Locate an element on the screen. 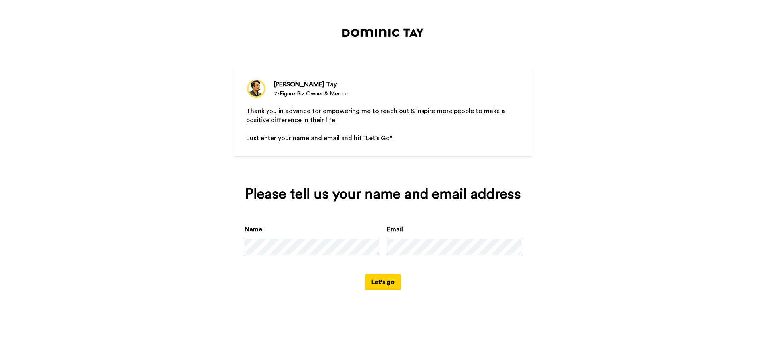 Image resolution: width=766 pixels, height=364 pixels. label: Name is located at coordinates (253, 229).